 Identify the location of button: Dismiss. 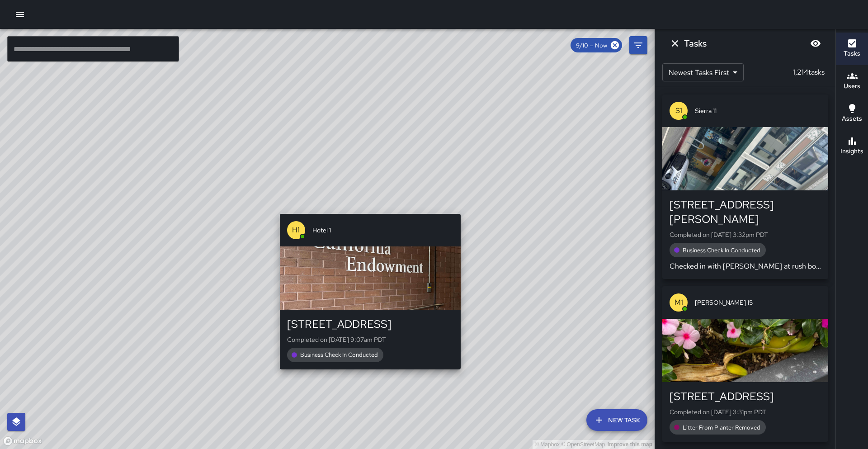
(675, 43).